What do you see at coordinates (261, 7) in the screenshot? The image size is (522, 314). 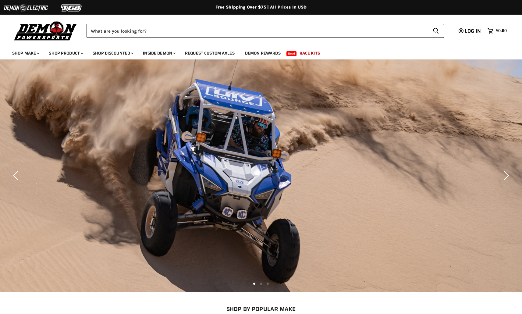 I see `div: Free Shipping Over $75 | All Prices In USD` at bounding box center [261, 7].